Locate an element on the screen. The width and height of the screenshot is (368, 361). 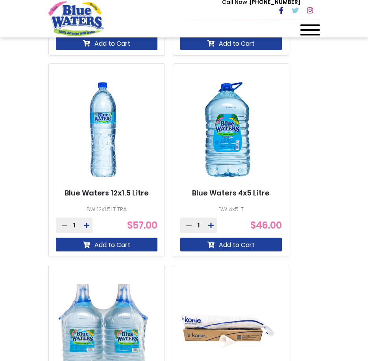
p: BW 4x5LT is located at coordinates (231, 209).